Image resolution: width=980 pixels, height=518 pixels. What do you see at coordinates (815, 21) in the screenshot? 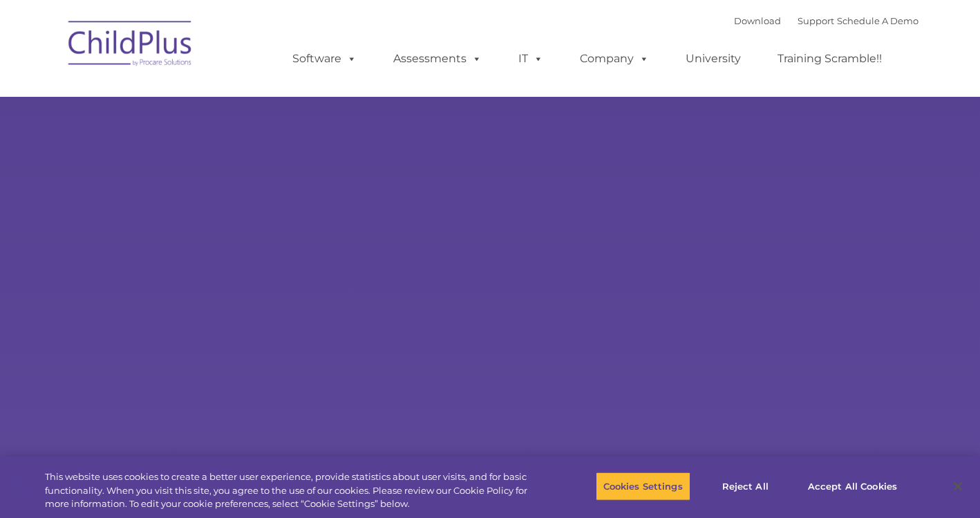
I see `a: Support` at bounding box center [815, 21].